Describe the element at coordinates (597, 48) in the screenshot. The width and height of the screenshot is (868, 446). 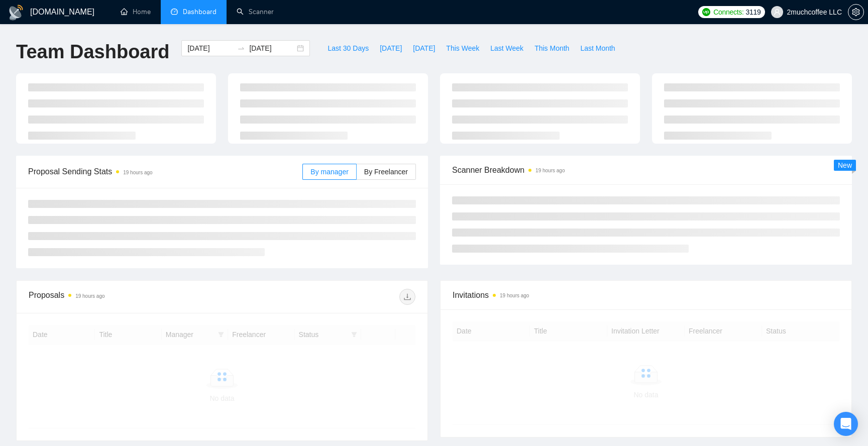
I see `span: Last Month` at that location.